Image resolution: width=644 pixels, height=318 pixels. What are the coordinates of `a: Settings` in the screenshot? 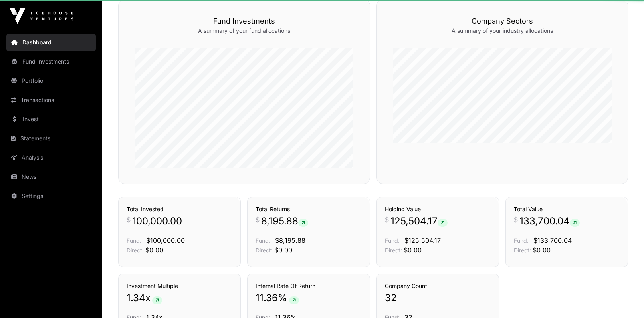 It's located at (51, 196).